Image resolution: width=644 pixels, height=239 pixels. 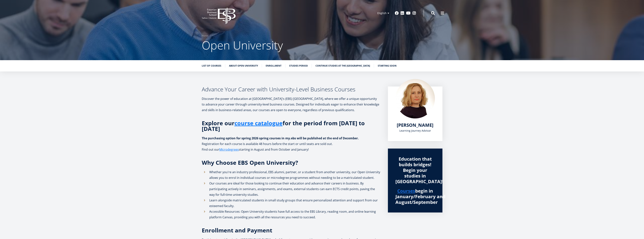 What do you see at coordinates (291, 90) in the screenshot?
I see `h3: Advance Your Career with University-Level Business Courses` at bounding box center [291, 90].